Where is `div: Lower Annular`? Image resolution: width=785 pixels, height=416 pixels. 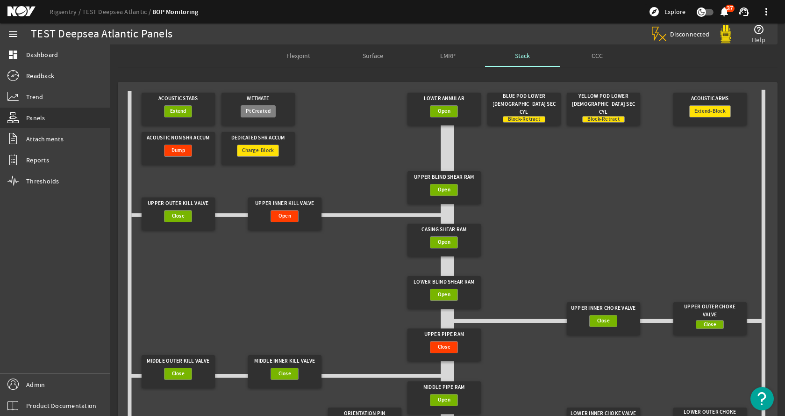
div: Lower Annular is located at coordinates (444, 99).